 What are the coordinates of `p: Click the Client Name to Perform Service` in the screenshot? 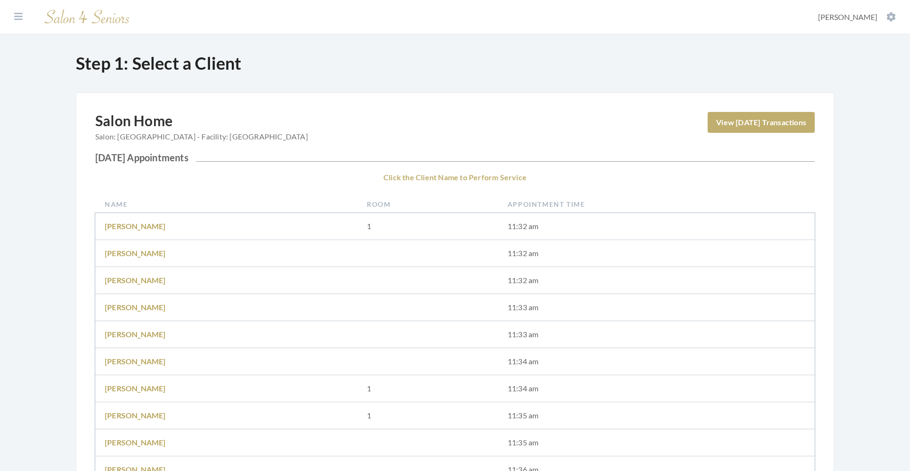 It's located at (455, 177).